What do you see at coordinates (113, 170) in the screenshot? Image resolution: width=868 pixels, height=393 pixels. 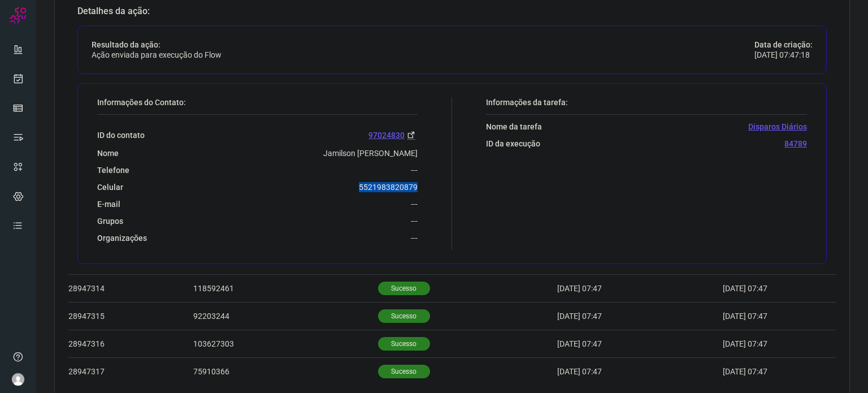 I see `p: Telefone` at bounding box center [113, 170].